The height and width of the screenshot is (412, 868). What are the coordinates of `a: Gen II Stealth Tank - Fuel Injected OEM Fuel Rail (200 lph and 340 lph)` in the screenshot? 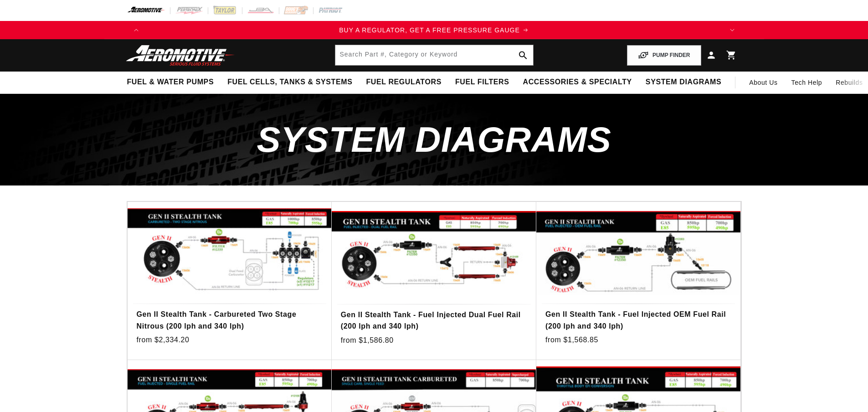 It's located at (638, 320).